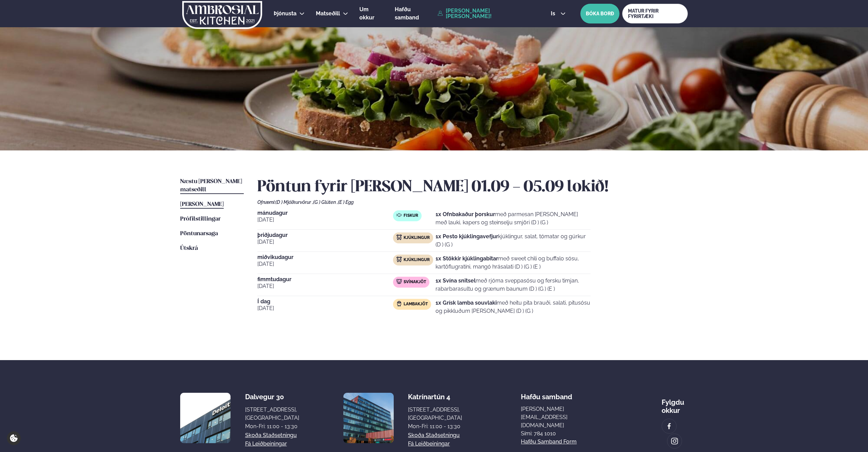 The width and height of the screenshot is (868, 452). What do you see at coordinates (325, 280) in the screenshot?
I see `span: fimmtudagur` at bounding box center [325, 280].